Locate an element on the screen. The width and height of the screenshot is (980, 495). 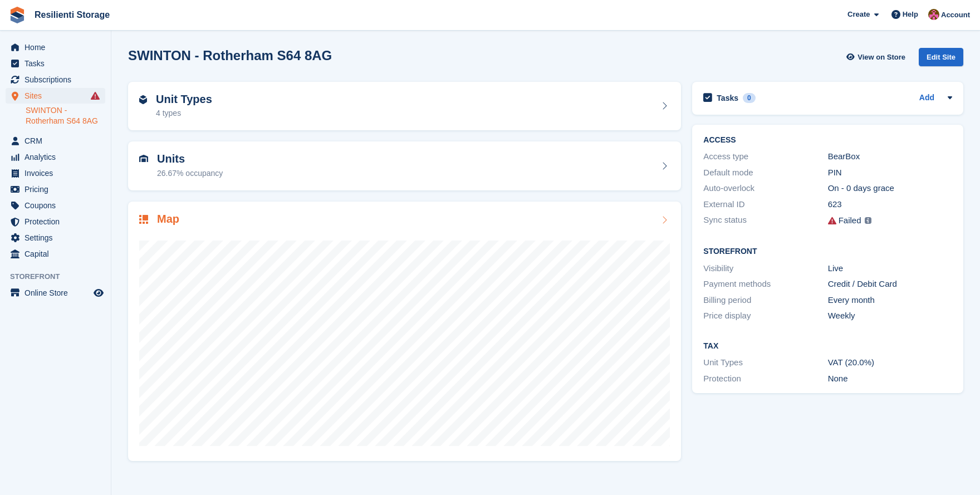
div: Payment methods is located at coordinates (765, 284).